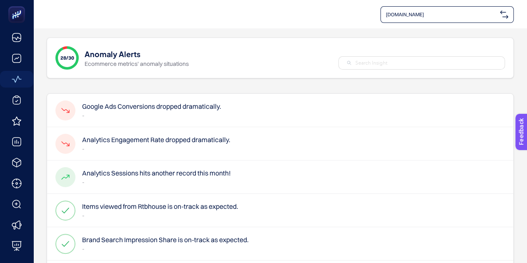 The height and width of the screenshot is (263, 527). What do you see at coordinates (166, 240) in the screenshot?
I see `h4: Brand Search Impression Share is on-track as expected.` at bounding box center [166, 240].